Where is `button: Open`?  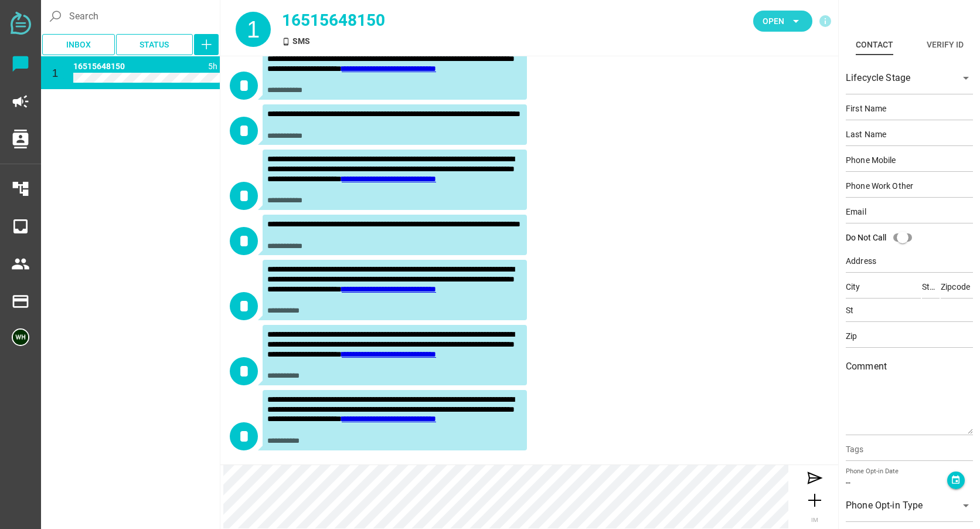
button: Open is located at coordinates (782, 21).